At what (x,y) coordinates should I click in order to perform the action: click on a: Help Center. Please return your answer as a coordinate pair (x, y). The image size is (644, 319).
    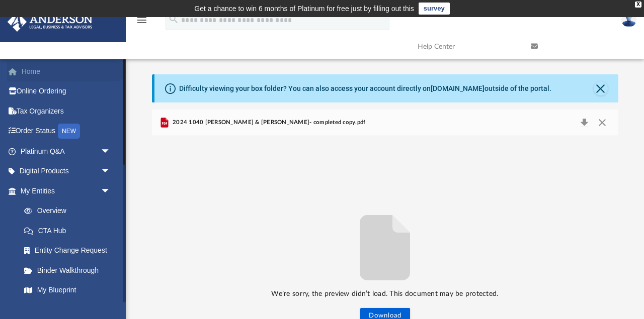
    Looking at the image, I should click on (466, 46).